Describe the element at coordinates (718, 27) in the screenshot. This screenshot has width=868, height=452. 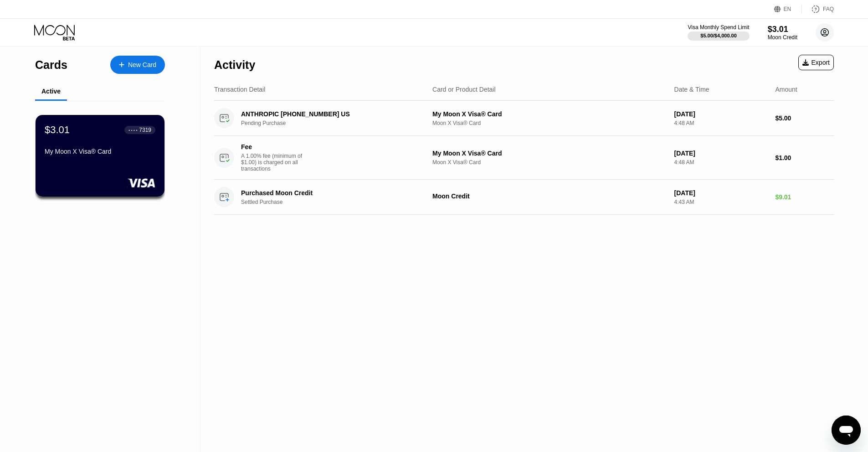
I see `div: Visa Monthly Spend Limit` at that location.